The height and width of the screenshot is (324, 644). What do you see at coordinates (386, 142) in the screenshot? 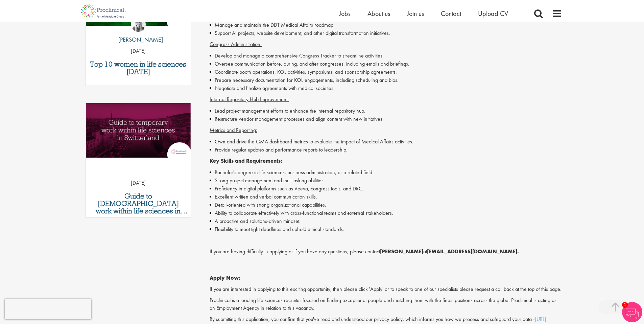
I see `li: Own and drive the GMA dashboard metrics to evaluate the impact of Medical Affairs activities.` at bounding box center [386, 142].